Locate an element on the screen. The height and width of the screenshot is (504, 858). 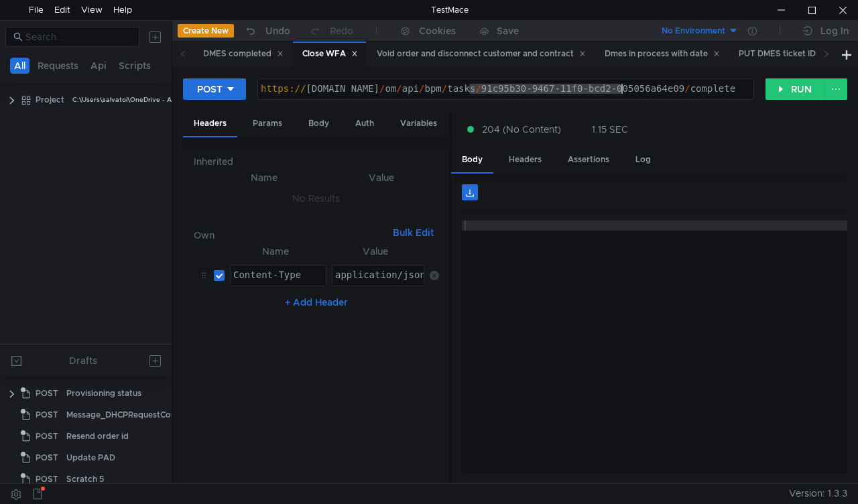
input: Search... is located at coordinates (79, 37).